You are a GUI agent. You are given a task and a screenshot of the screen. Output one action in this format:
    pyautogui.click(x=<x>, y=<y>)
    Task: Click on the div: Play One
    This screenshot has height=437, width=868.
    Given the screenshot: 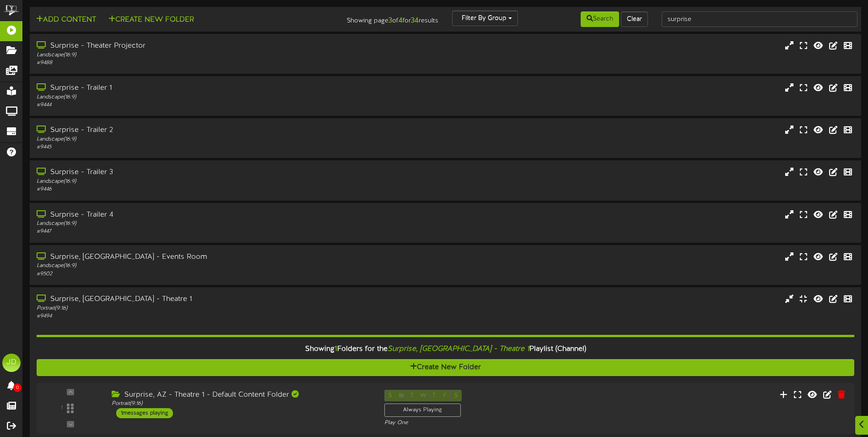 What is the action you would take?
    pyautogui.click(x=480, y=423)
    